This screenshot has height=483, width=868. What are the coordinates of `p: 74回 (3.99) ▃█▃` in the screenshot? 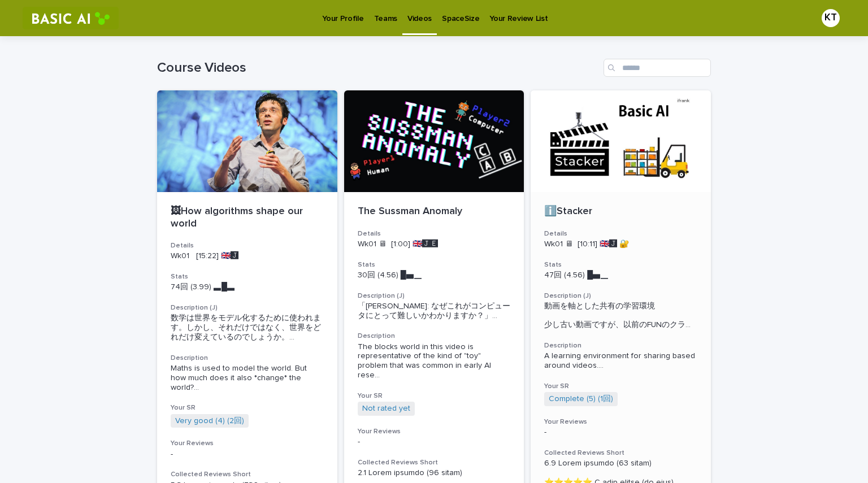 It's located at (247, 287).